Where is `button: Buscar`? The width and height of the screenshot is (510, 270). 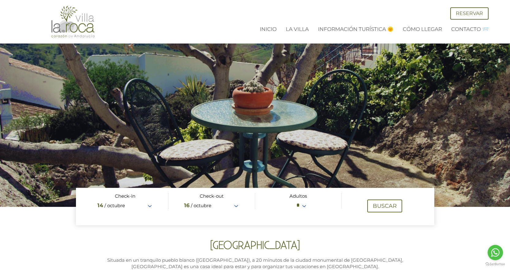 button: Buscar is located at coordinates (384, 206).